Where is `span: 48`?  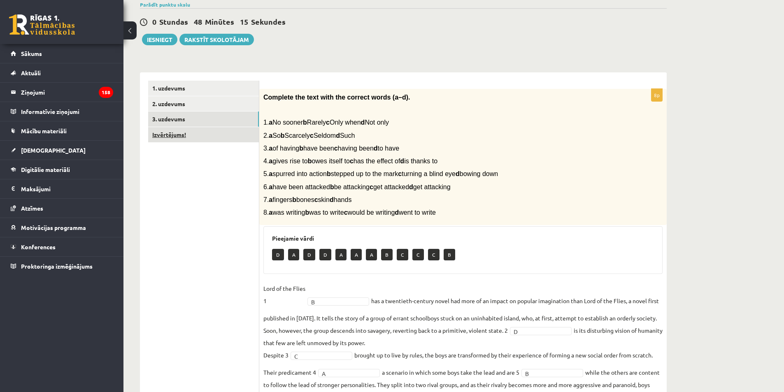 span: 48 is located at coordinates (198, 21).